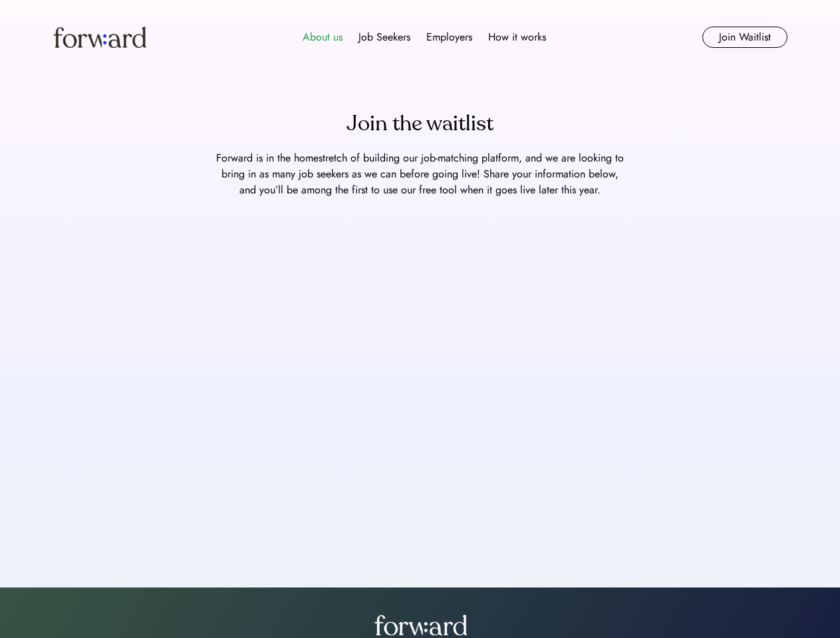  I want to click on button: Join Waitlist, so click(745, 37).